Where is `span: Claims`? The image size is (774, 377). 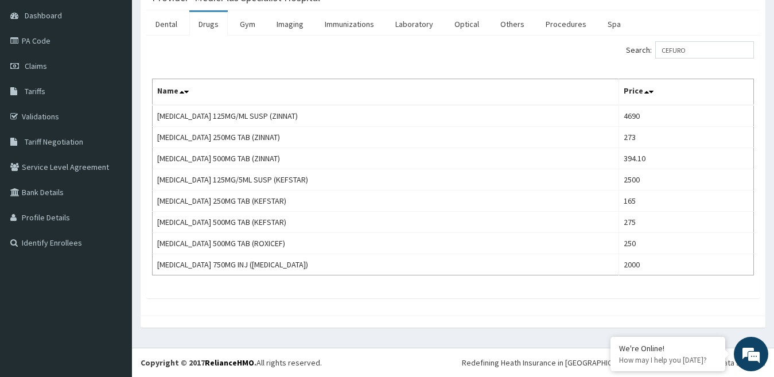 span: Claims is located at coordinates (36, 66).